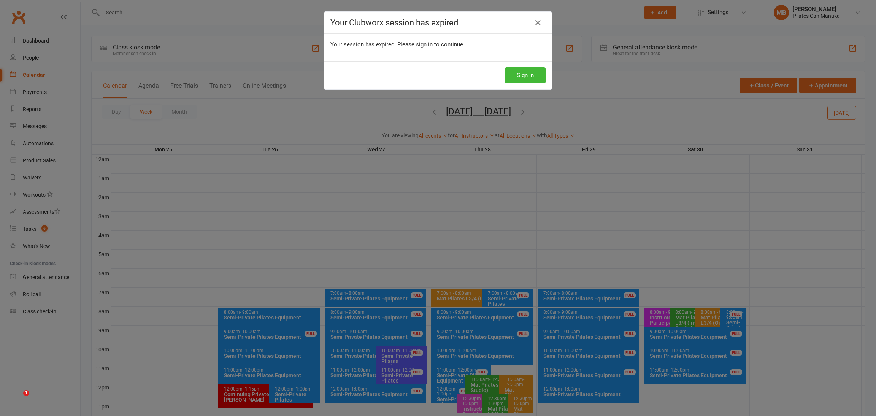 The image size is (876, 416). I want to click on a: Close, so click(538, 23).